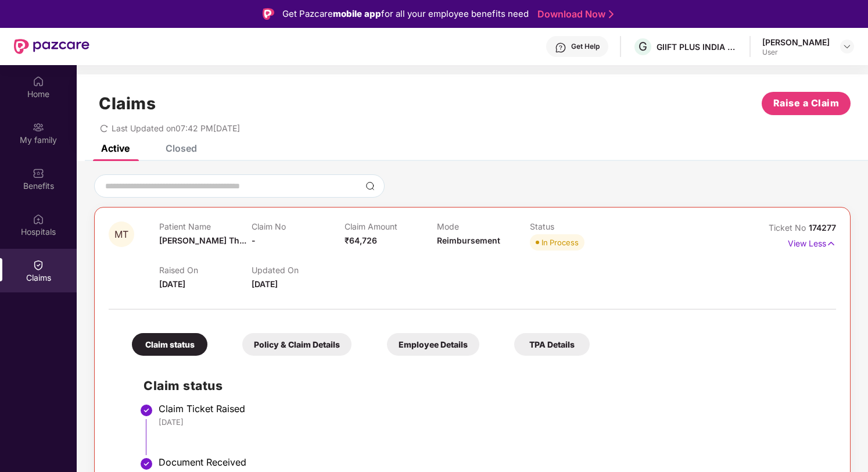 The height and width of the screenshot is (472, 868). Describe the element at coordinates (38, 219) in the screenshot. I see `img: svg+xml;base64,PHN2ZyBpZD0iSG9zcGl0YWxzIiB4bWxucz0iaHR0cDovL3d3dy53My5vcmcvMjAwMC9zdmciIHdpZHRoPS...` at that location.